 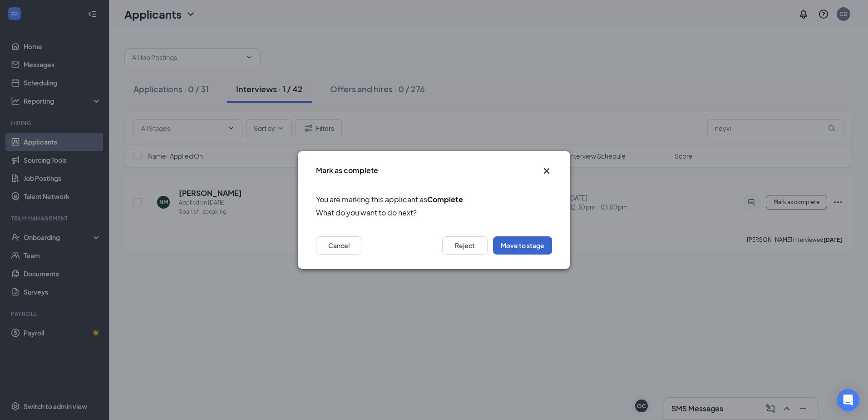 I want to click on button: Close, so click(x=547, y=171).